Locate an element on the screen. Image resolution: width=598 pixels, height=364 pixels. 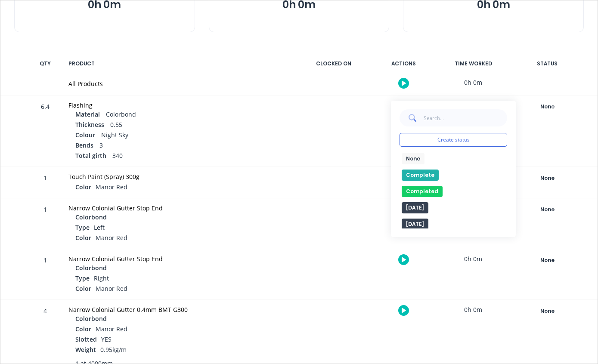
div: 3 is located at coordinates (183, 146).